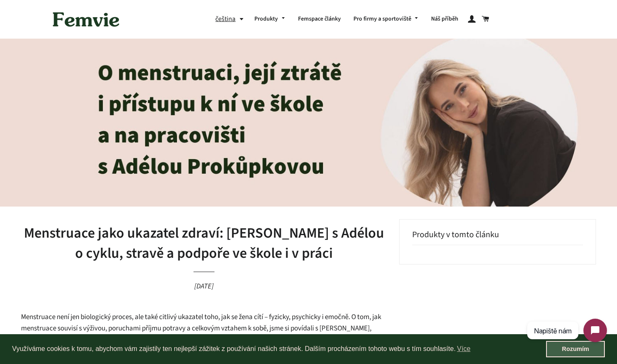 The image size is (617, 364). What do you see at coordinates (497, 237) in the screenshot?
I see `h3: Produkty v tomto článku` at bounding box center [497, 237].